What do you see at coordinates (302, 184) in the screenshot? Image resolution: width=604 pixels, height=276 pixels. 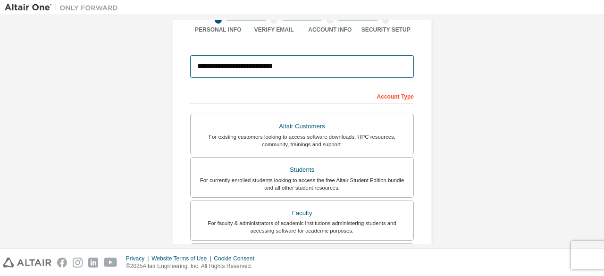 I see `div: For currently enrolled students looking to access the free Altair Student Edition bundle and all ...` at bounding box center [302, 184].